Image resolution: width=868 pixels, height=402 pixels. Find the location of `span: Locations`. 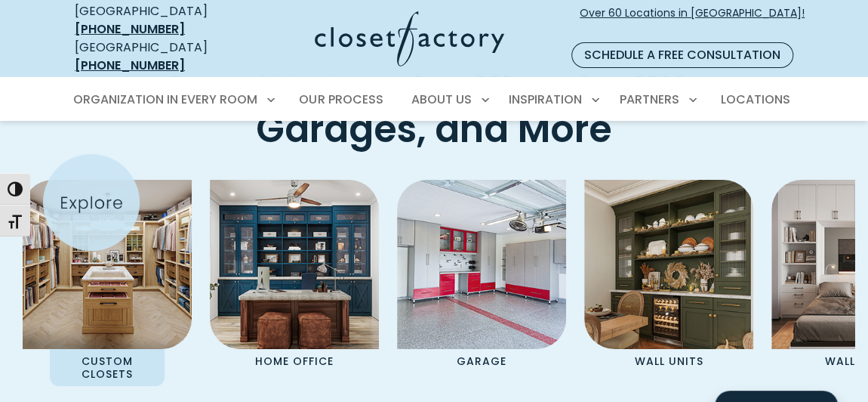

span: Locations is located at coordinates (756, 99).